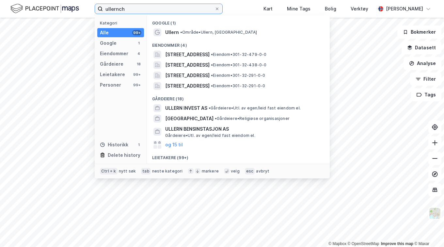 This screenshot has width=444, height=247. Describe the element at coordinates (397, 244) in the screenshot. I see `a: Improve this map` at that location.